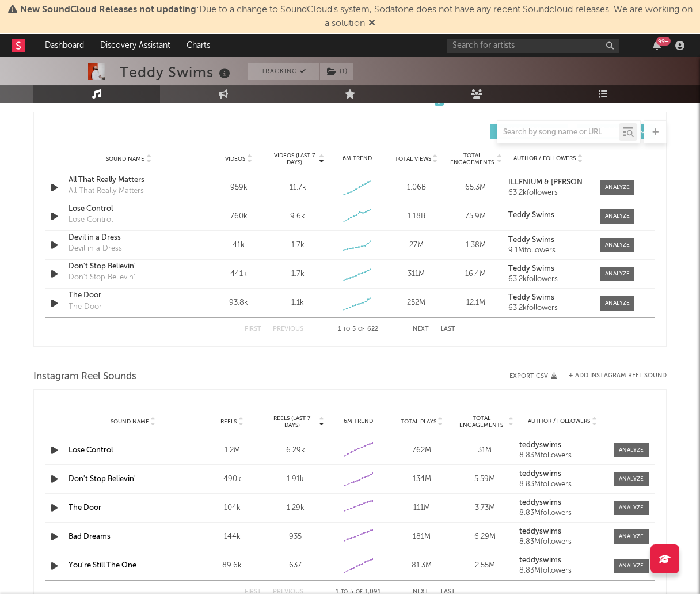 This screenshot has width=700, height=594. What do you see at coordinates (128, 181) in the screenshot?
I see `a: All That Really Matters` at bounding box center [128, 181].